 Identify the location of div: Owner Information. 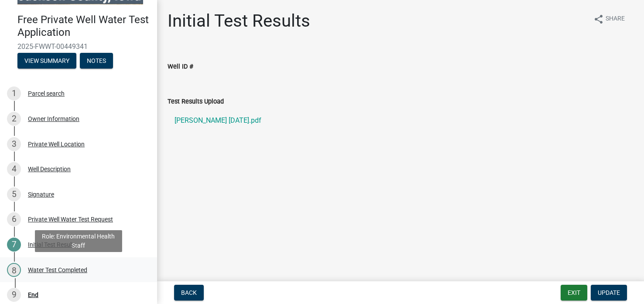
(54, 119).